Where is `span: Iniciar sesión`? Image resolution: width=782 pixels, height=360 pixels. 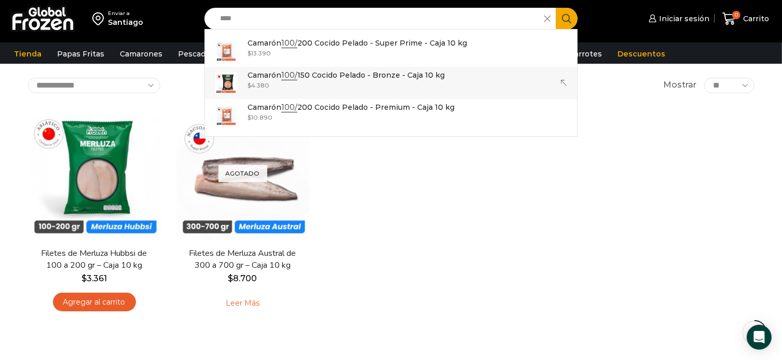 span: Iniciar sesión is located at coordinates (683, 19).